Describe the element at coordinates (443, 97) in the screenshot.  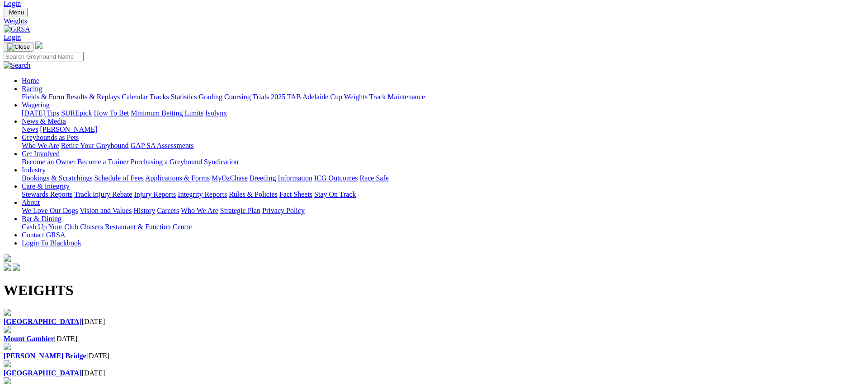
I see `div: Racing` at that location.